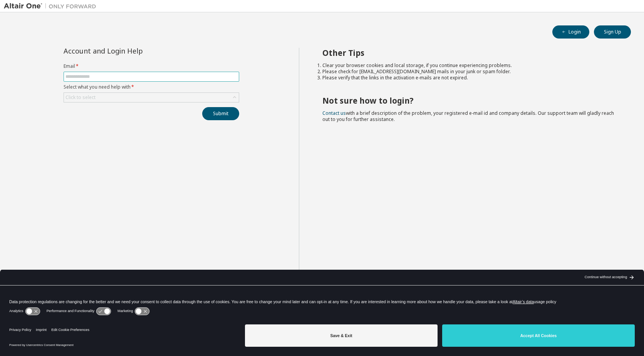 Image resolution: width=644 pixels, height=356 pixels. I want to click on a: Contact us, so click(334, 113).